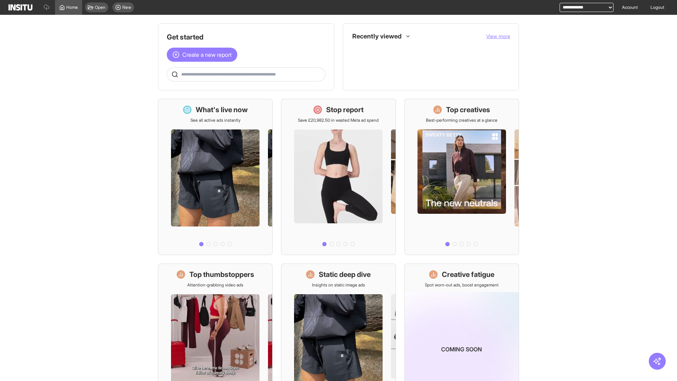  What do you see at coordinates (345, 110) in the screenshot?
I see `h1: Stop report` at bounding box center [345, 110].